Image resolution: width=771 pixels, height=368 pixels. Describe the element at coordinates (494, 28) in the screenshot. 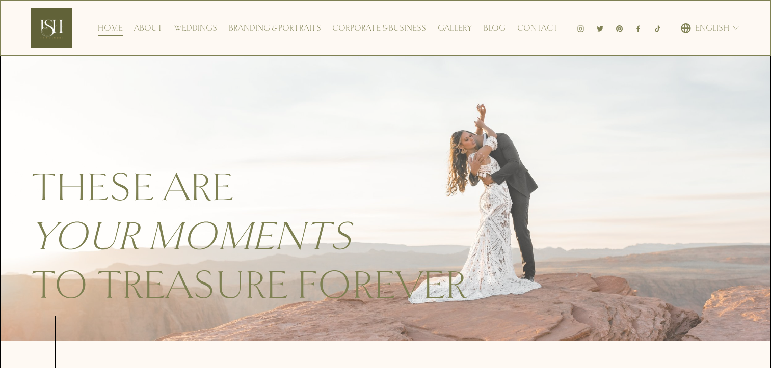

I see `a: Blog` at that location.